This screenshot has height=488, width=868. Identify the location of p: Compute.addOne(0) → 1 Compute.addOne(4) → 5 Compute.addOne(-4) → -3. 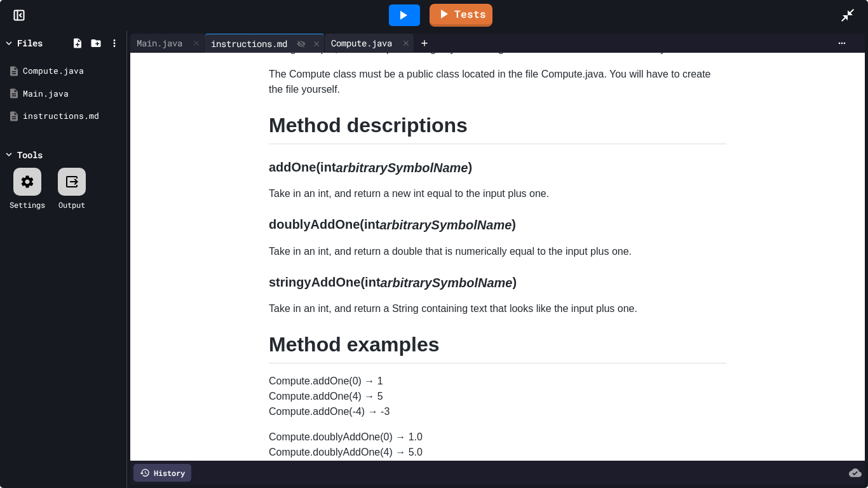
(498, 397).